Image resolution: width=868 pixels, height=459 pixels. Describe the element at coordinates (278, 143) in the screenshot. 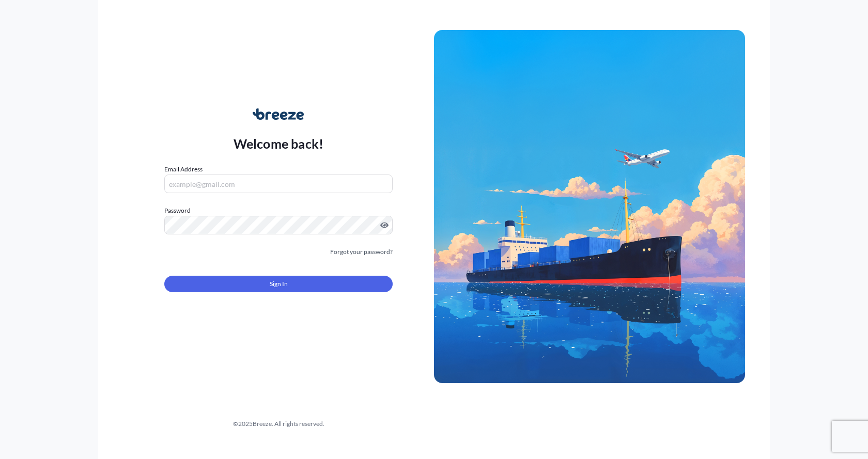

I see `p: Welcome back!` at that location.